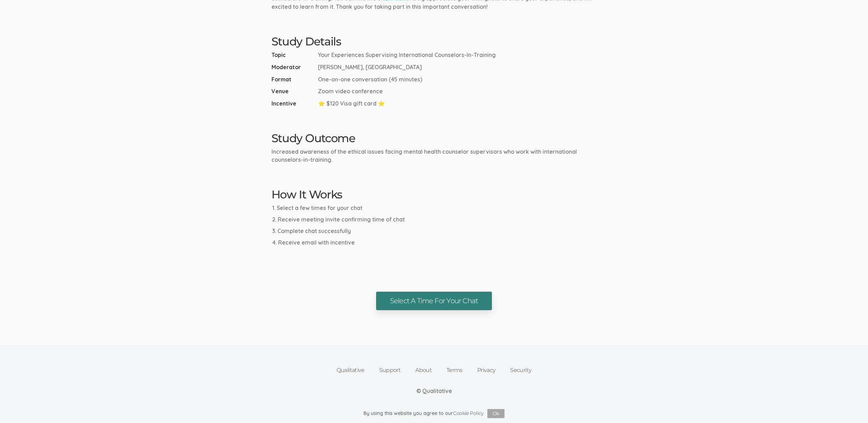 The width and height of the screenshot is (868, 423). What do you see at coordinates (496, 414) in the screenshot?
I see `button: Ok` at bounding box center [496, 414].